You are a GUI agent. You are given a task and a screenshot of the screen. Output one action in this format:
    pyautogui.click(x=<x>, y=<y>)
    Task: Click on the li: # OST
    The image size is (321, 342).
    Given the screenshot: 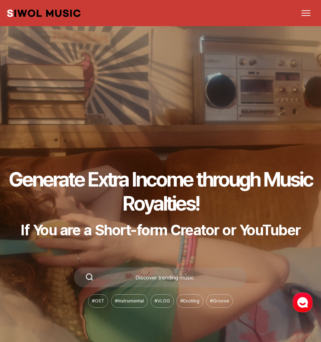 What is the action you would take?
    pyautogui.click(x=98, y=301)
    